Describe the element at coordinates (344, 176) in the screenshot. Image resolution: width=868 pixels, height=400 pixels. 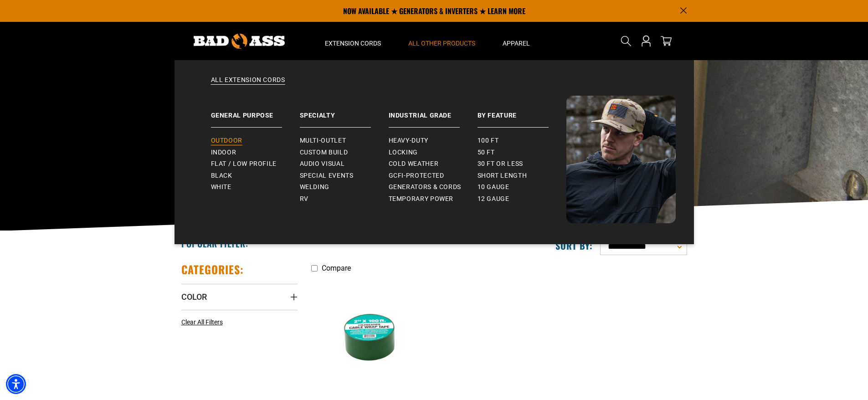
I see `a: Special Events` at that location.